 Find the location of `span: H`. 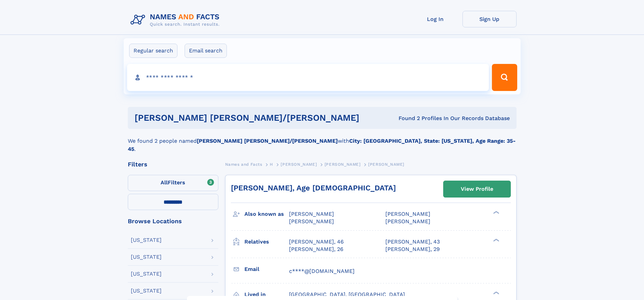

span: H is located at coordinates (271, 164).